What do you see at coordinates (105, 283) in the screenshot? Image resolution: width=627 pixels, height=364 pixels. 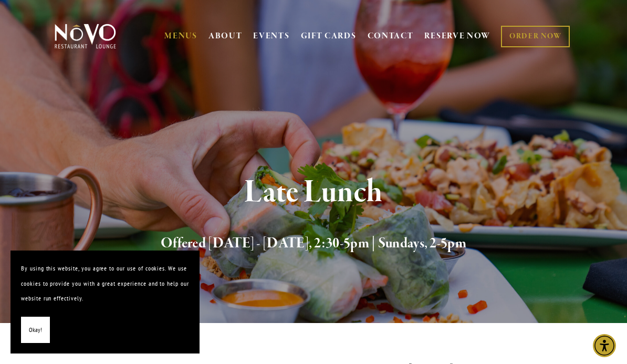 I see `p: By using this website, you agree to our use of cookies. We use cookies to provide you with a grea...` at bounding box center [105, 283].